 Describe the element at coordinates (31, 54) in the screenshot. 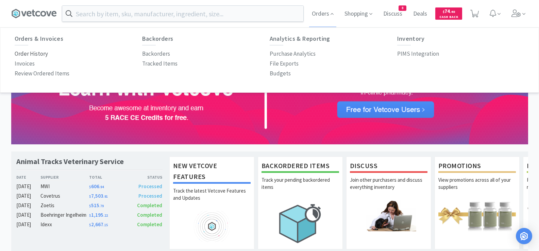

I see `a: Order History` at that location.